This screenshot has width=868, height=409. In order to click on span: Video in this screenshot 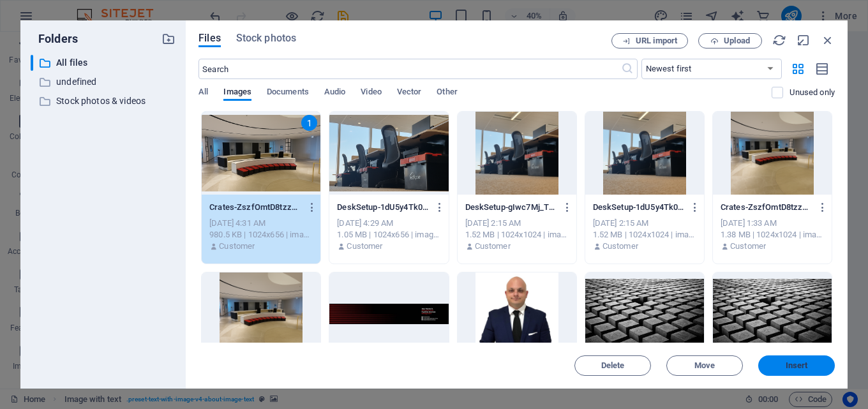, I will do `click(371, 93)`.